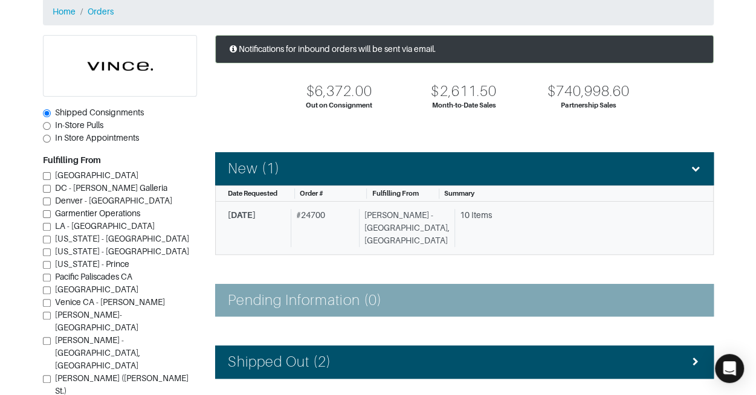 This screenshot has width=756, height=395. Describe the element at coordinates (47, 126) in the screenshot. I see `input: In-Store Pulls` at that location.